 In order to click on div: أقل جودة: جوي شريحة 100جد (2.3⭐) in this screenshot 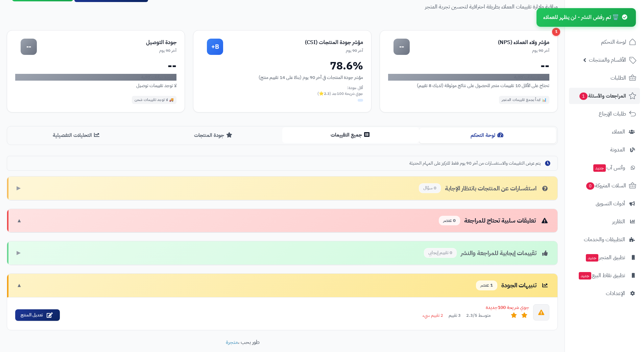, I will do `click(282, 91)`.